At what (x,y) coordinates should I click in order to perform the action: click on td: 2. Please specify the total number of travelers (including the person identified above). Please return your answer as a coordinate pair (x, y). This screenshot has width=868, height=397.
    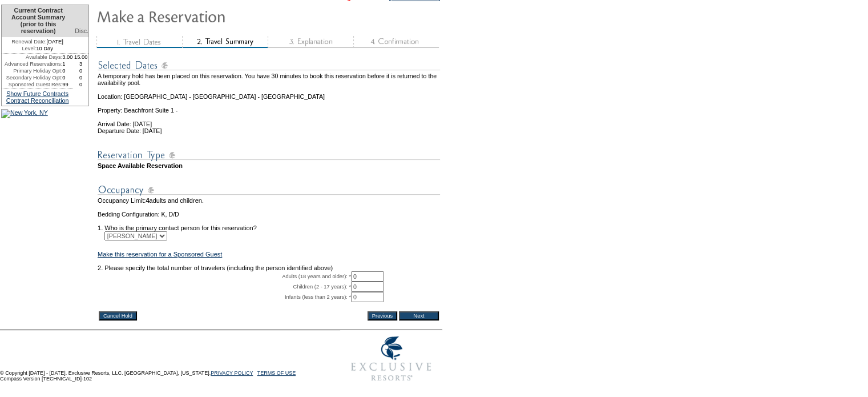
    Looking at the image, I should click on (269, 268).